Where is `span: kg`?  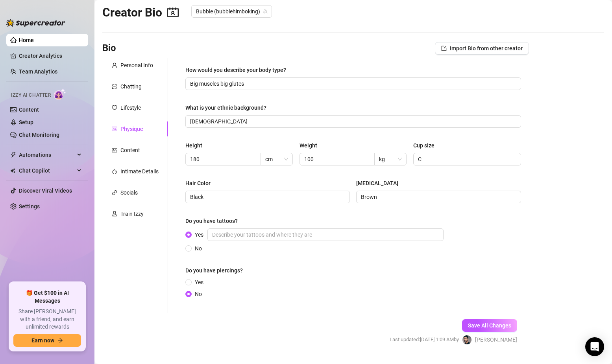 span: kg is located at coordinates (390, 159).